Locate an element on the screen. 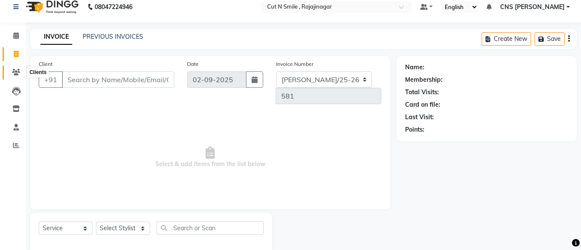 This screenshot has height=250, width=581. a: INVOICE is located at coordinates (56, 37).